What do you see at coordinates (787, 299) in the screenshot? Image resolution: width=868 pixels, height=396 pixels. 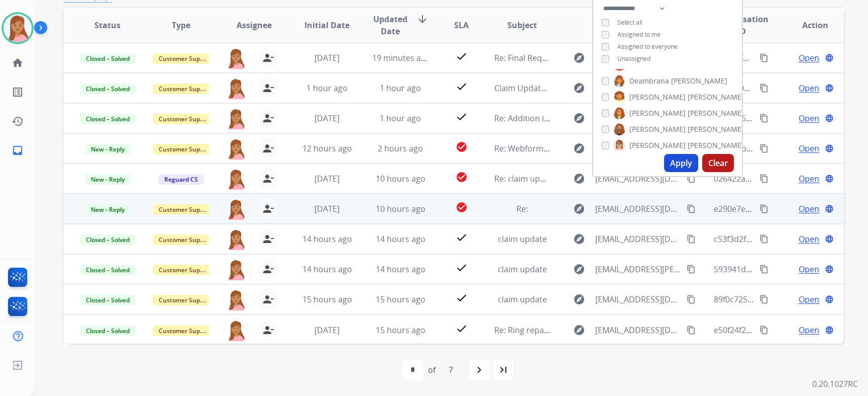 I see `span: 89f0c725-635c-459c-b708-e38c85eecf2f` at bounding box center [787, 299].